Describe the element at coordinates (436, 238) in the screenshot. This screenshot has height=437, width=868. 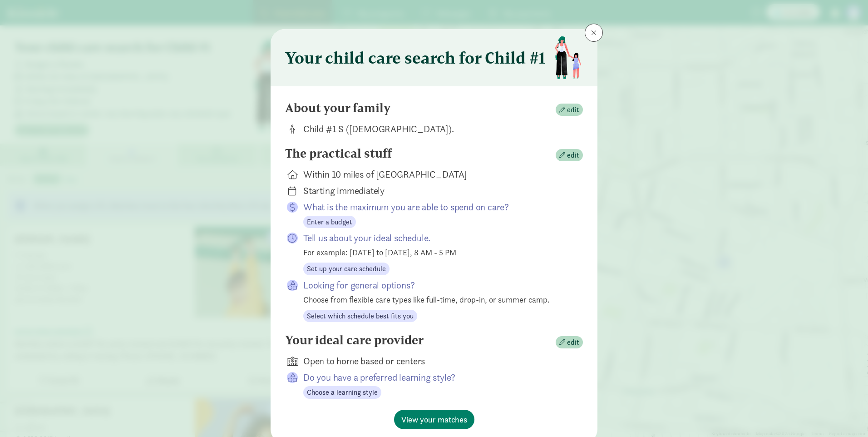
I see `p: Tell us about your ideal schedule.` at that location.